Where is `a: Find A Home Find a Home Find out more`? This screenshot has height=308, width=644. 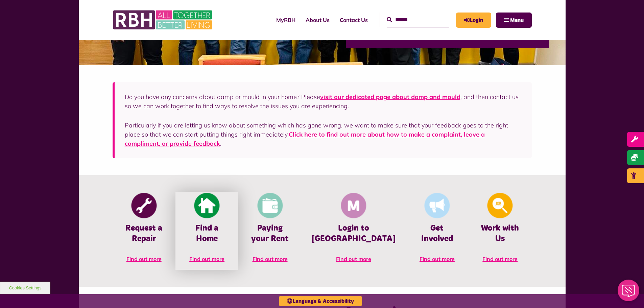 a: Find A Home Find a Home Find out more is located at coordinates (207, 231).